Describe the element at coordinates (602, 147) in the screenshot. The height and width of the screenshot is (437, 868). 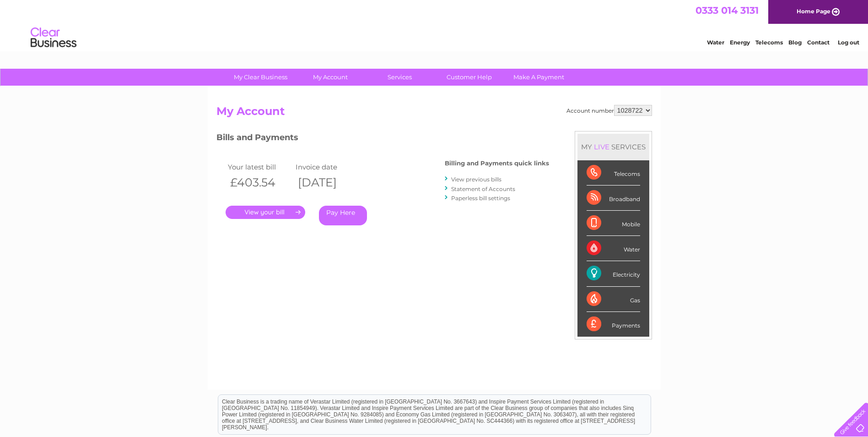
I see `div: LIVE` at that location.